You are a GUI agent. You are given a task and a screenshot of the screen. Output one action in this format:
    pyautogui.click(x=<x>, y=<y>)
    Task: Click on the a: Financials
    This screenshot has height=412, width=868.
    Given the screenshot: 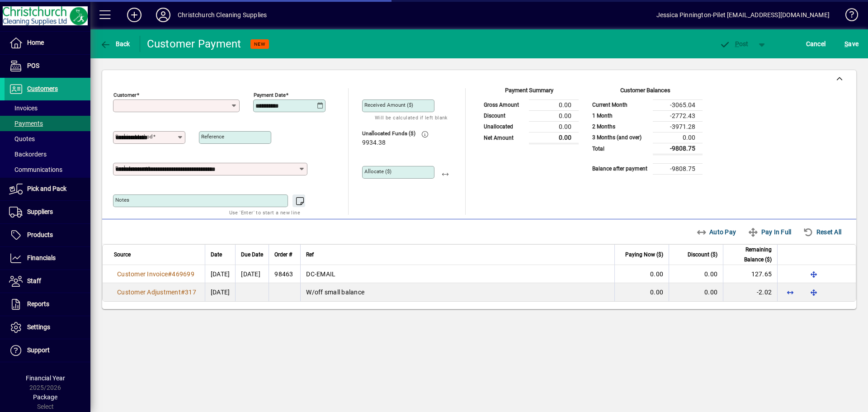 What is the action you would take?
    pyautogui.click(x=48, y=258)
    